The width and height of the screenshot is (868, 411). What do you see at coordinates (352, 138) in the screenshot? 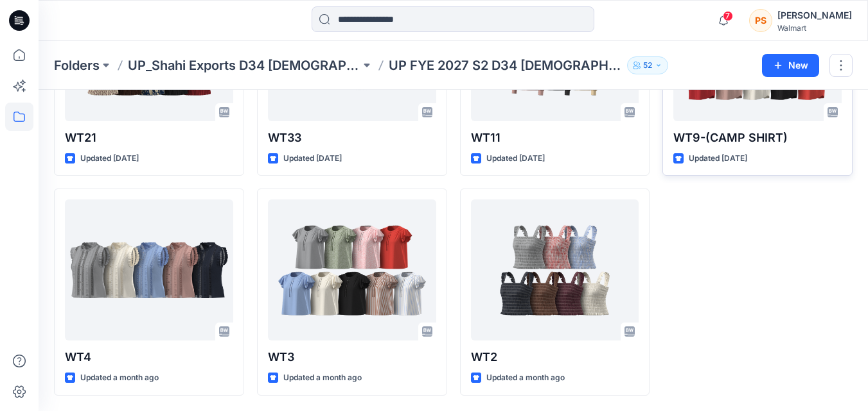
I see `p: WT33` at bounding box center [352, 138].